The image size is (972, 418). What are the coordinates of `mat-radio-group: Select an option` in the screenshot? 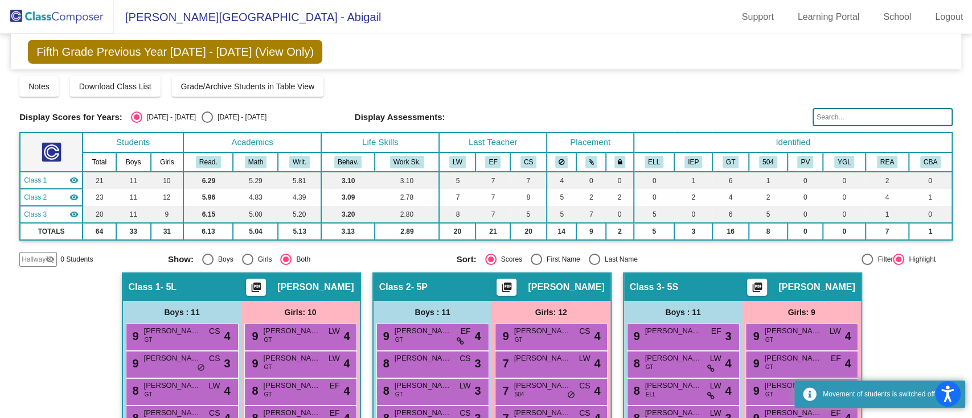 It's located at (199, 117).